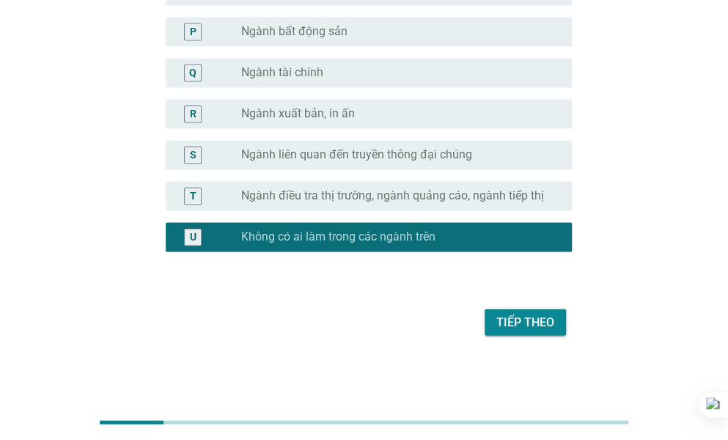 Image resolution: width=728 pixels, height=440 pixels. I want to click on label: Ngành liên quan đến truyền thông đại chúng, so click(356, 155).